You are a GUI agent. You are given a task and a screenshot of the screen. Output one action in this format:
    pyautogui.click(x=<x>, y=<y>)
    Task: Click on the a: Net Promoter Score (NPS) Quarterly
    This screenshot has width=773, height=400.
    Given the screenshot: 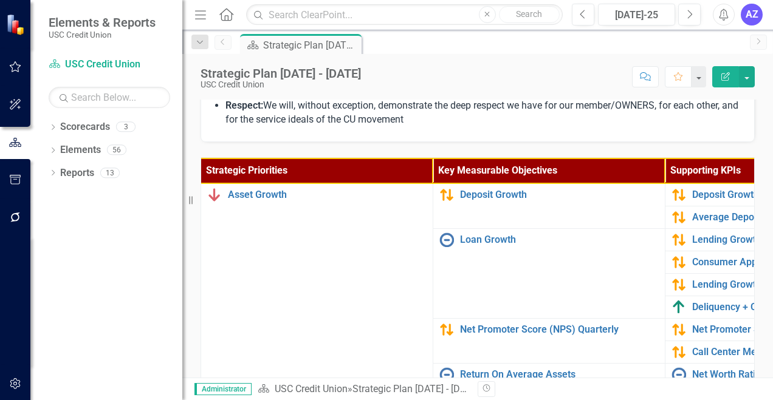 What is the action you would take?
    pyautogui.click(x=559, y=330)
    